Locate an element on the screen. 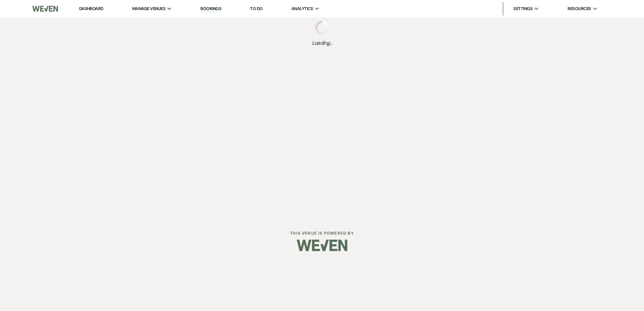 The image size is (644, 311). a: To Do is located at coordinates (256, 8).